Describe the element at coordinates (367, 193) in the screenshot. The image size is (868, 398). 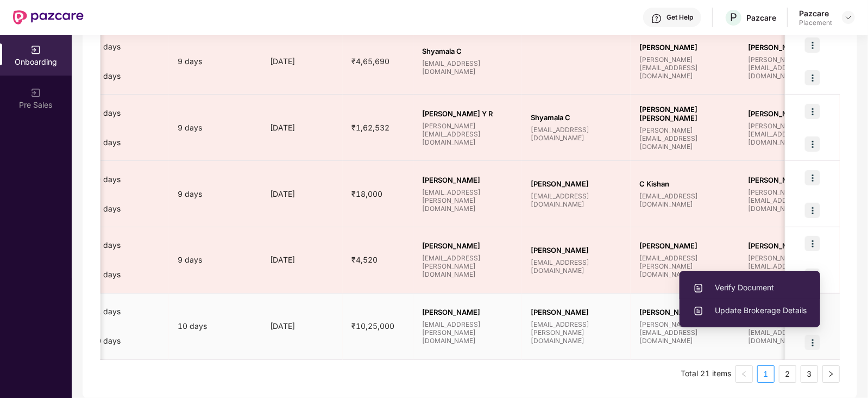
I see `span: ₹18,000` at that location.